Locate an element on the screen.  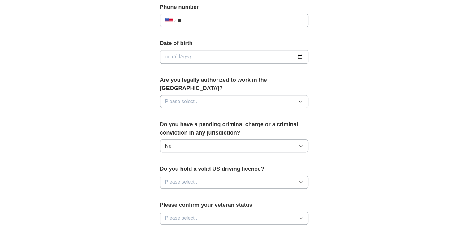
label: Phone number is located at coordinates (234, 7).